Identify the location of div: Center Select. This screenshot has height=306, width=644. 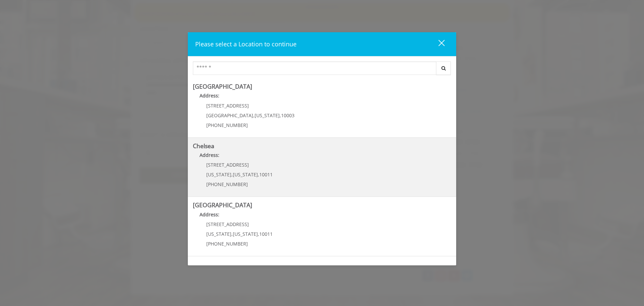
(322, 70).